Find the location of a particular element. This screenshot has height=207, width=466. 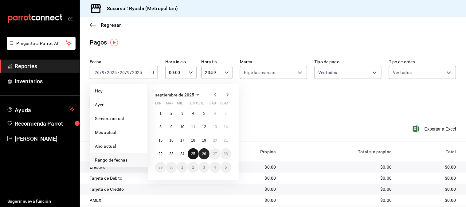

abbr: 22 de septiembre de 2025 is located at coordinates (160, 154).